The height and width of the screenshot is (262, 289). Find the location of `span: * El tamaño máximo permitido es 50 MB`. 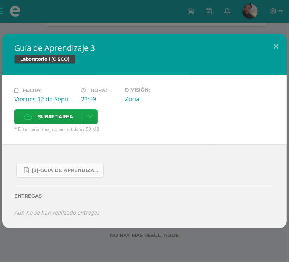

span: * El tamaño máximo permitido es 50 MB is located at coordinates (144, 129).